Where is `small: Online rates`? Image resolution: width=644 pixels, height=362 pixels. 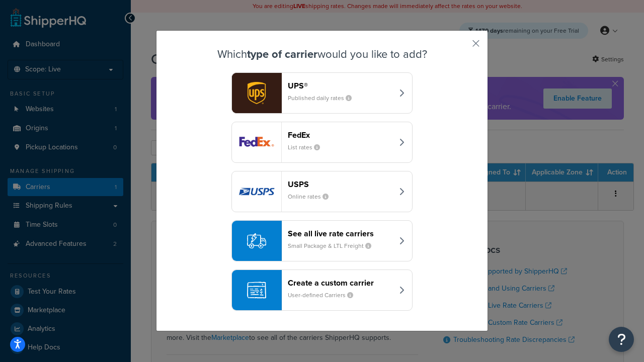
small: Online rates is located at coordinates (312, 197).